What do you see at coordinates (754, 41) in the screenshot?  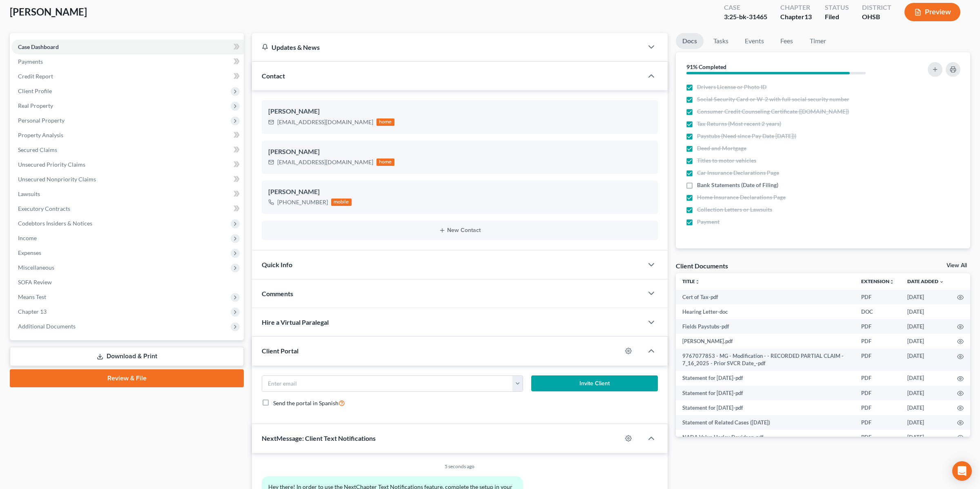 I see `a: Events` at bounding box center [754, 41].